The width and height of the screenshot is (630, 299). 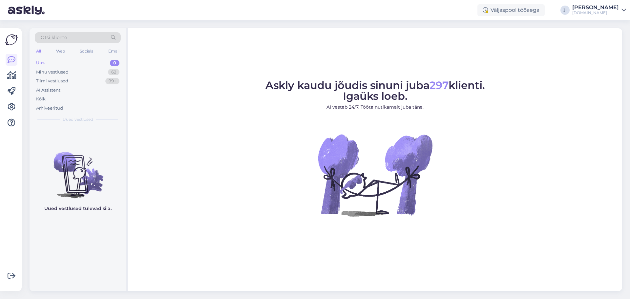 I want to click on div: Minu vestlused, so click(x=52, y=72).